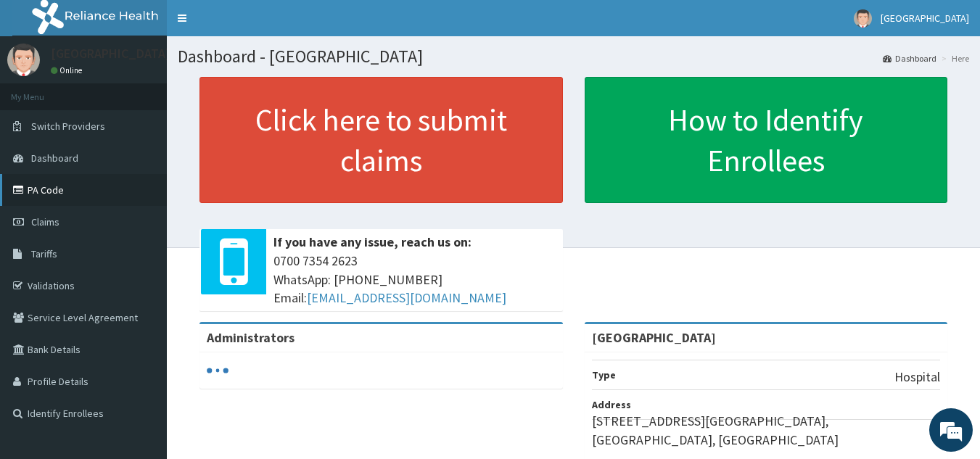 Image resolution: width=980 pixels, height=459 pixels. Describe the element at coordinates (612, 405) in the screenshot. I see `b: Address` at that location.